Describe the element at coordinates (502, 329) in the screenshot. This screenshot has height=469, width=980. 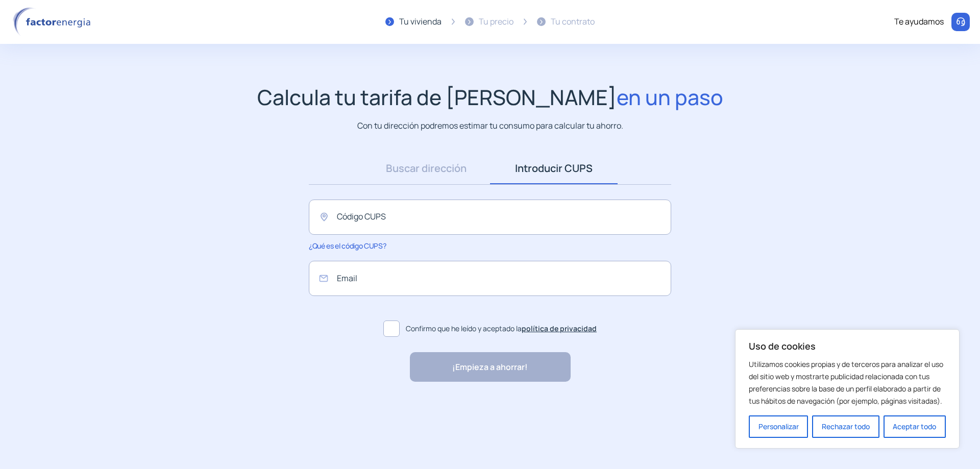
I see `span: Confirmo que he leído y aceptado la` at that location.